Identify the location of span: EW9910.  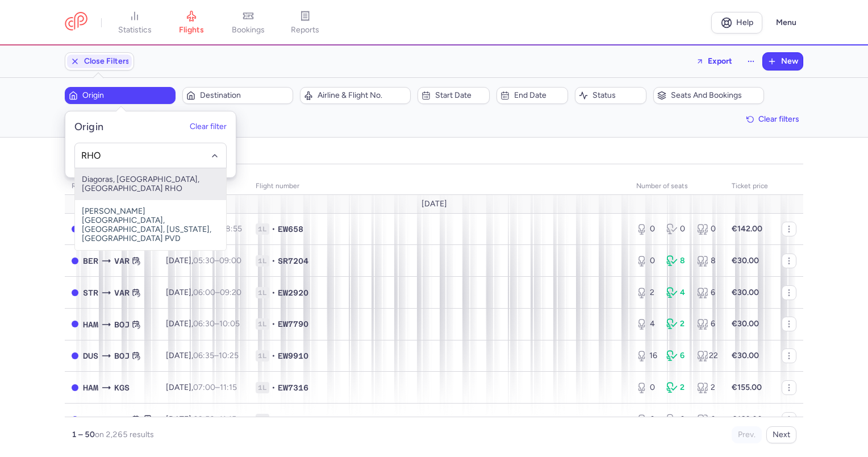
(293, 356).